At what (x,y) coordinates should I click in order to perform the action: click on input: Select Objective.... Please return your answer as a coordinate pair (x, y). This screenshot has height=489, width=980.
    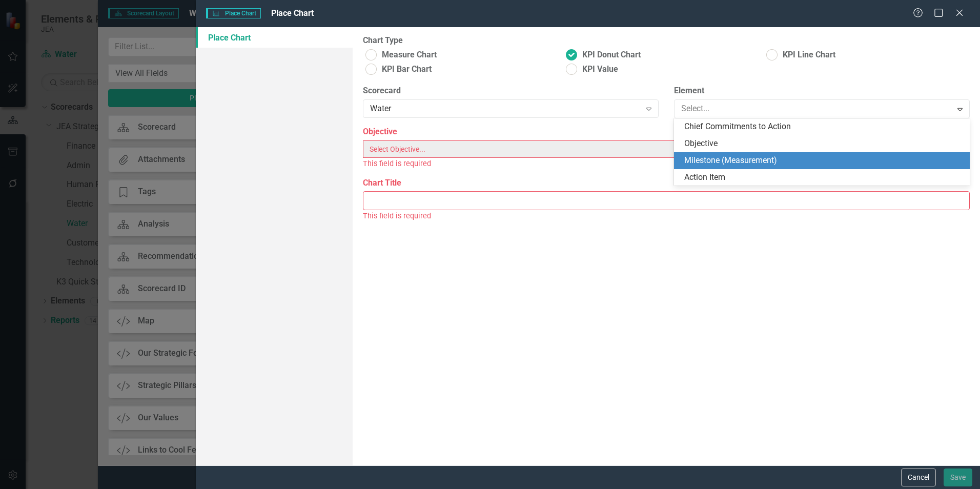
    Looking at the image, I should click on (666, 149).